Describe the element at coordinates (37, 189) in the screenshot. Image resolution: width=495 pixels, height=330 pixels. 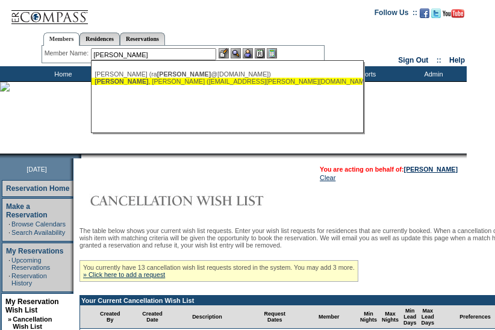
I see `a: Reservation Home` at that location.